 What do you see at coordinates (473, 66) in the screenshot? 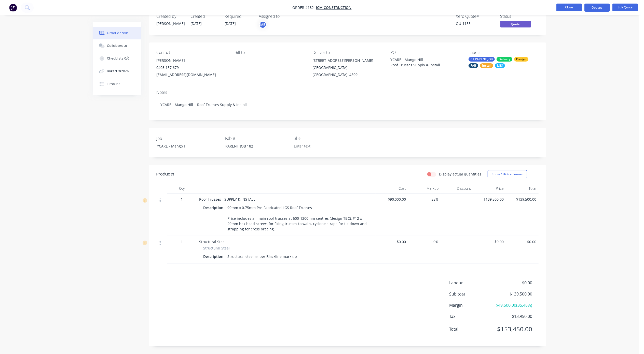
I see `div: FAB` at bounding box center [473, 66].